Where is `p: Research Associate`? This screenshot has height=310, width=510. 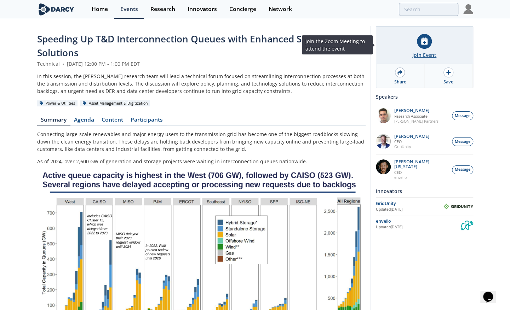 p: Research Associate is located at coordinates (416, 116).